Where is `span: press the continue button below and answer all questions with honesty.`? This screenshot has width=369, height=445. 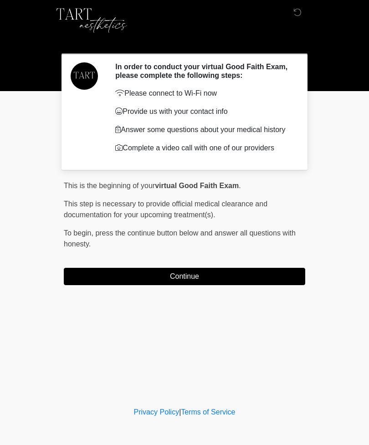 span: press the continue button below and answer all questions with honesty. is located at coordinates (179, 238).